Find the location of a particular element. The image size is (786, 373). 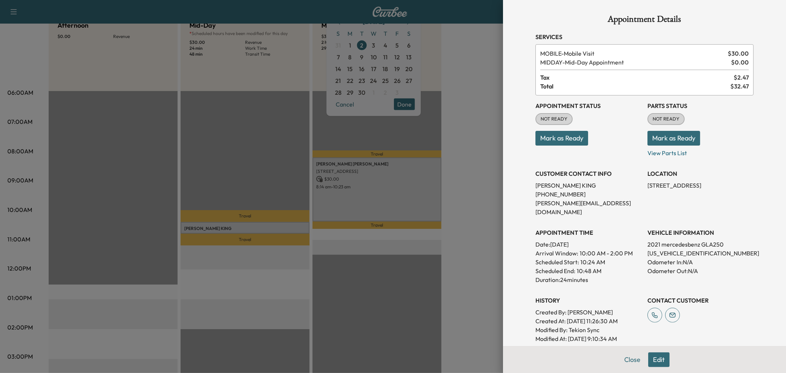

p: Scheduled Start: is located at coordinates (557, 262).